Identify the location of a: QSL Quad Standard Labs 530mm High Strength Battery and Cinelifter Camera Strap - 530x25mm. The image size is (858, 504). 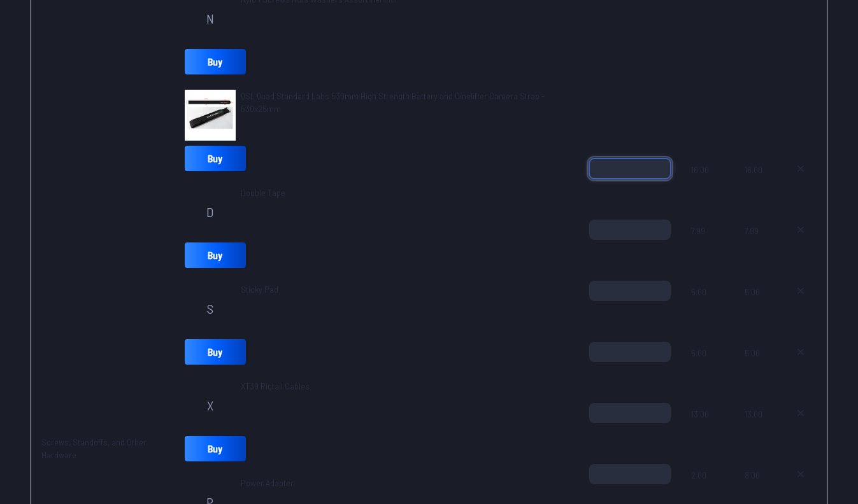
(404, 103).